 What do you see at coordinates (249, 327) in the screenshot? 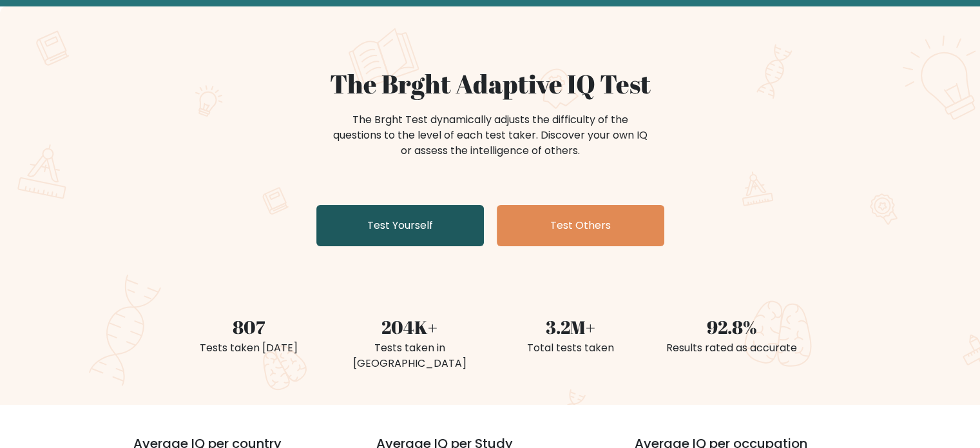
I see `div: 807` at bounding box center [249, 327].